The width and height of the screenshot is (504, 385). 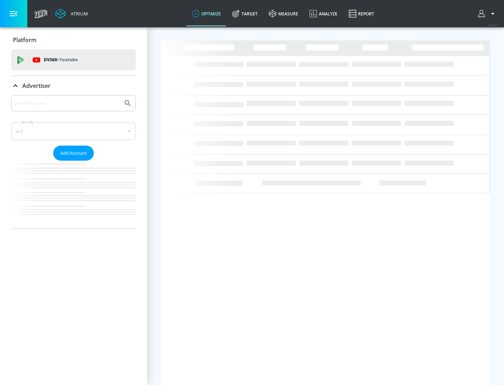 What do you see at coordinates (71, 14) in the screenshot?
I see `a: Atrium` at bounding box center [71, 14].